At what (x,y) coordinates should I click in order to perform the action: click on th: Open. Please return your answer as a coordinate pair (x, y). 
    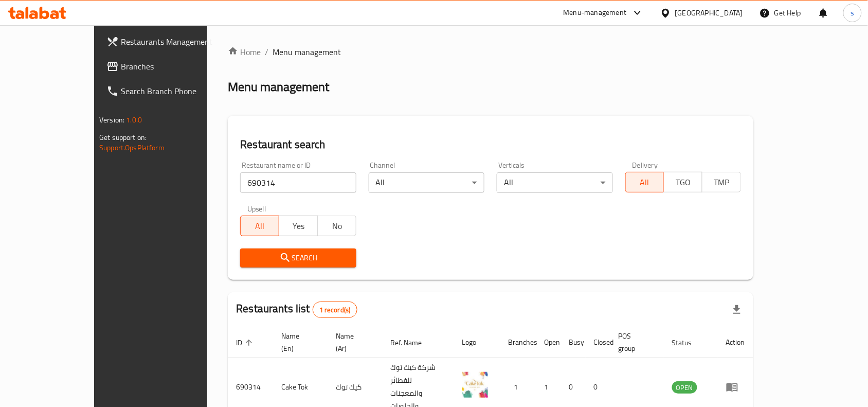
    Looking at the image, I should click on (548, 342).